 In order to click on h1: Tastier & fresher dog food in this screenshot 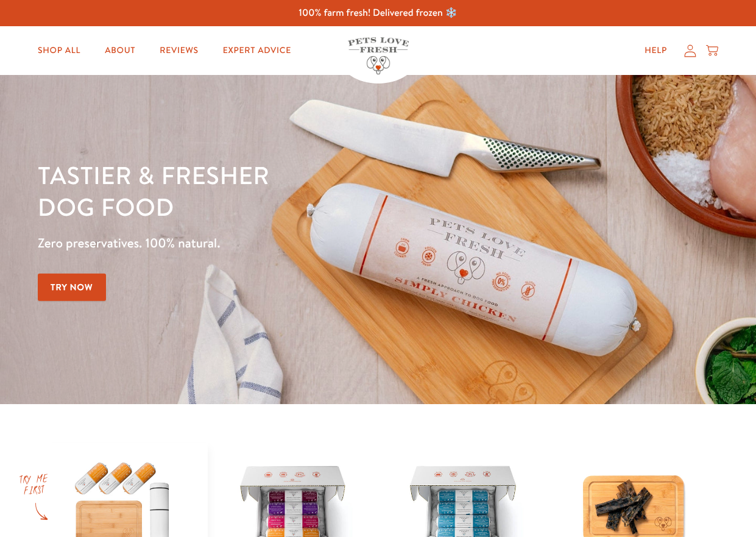, I will do `click(264, 190)`.